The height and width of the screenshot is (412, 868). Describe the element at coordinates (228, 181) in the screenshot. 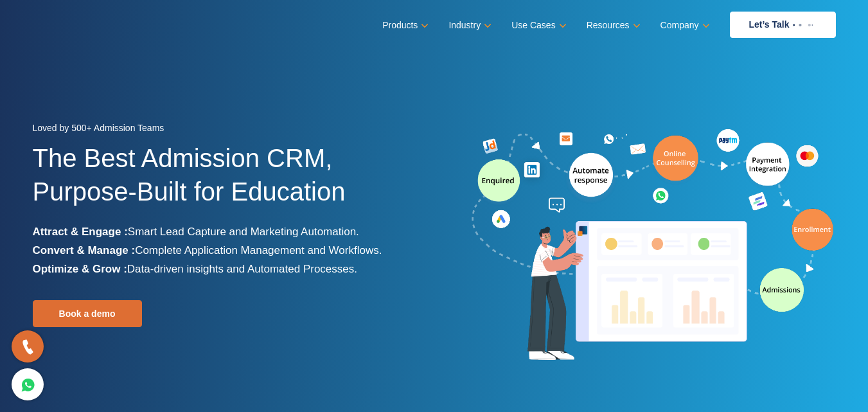

I see `h1: The Best Admission CRM, Purpose-Built for Education` at that location.